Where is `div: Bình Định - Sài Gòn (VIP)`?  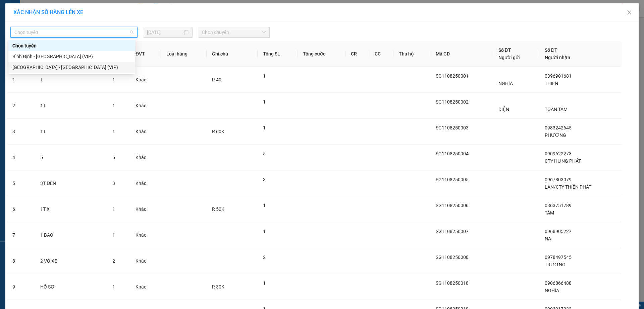 div: Bình Định - Sài Gòn (VIP) is located at coordinates (72, 56).